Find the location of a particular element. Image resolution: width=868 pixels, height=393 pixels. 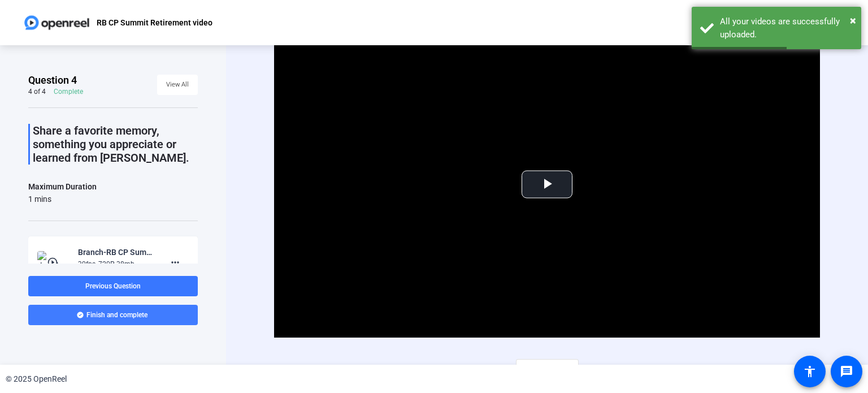

div: © 2025 OpenReel is located at coordinates (36, 379).